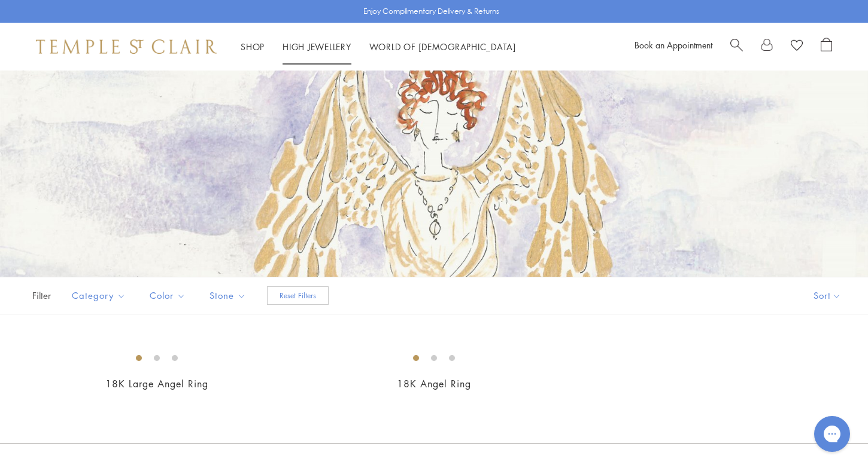 The height and width of the screenshot is (468, 868). Describe the element at coordinates (378, 47) in the screenshot. I see `nav: Main navigation` at that location.